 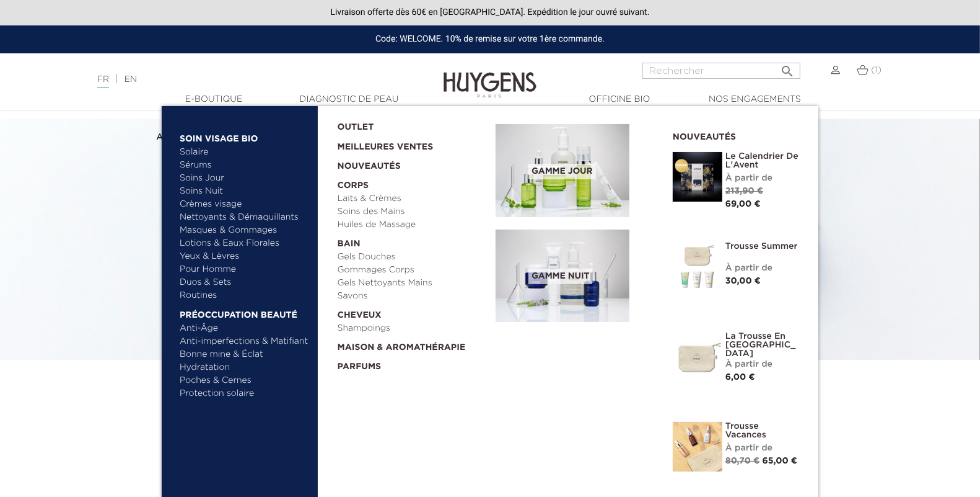 What do you see at coordinates (413, 270) in the screenshot?
I see `a: Gommages Corps` at bounding box center [413, 270].